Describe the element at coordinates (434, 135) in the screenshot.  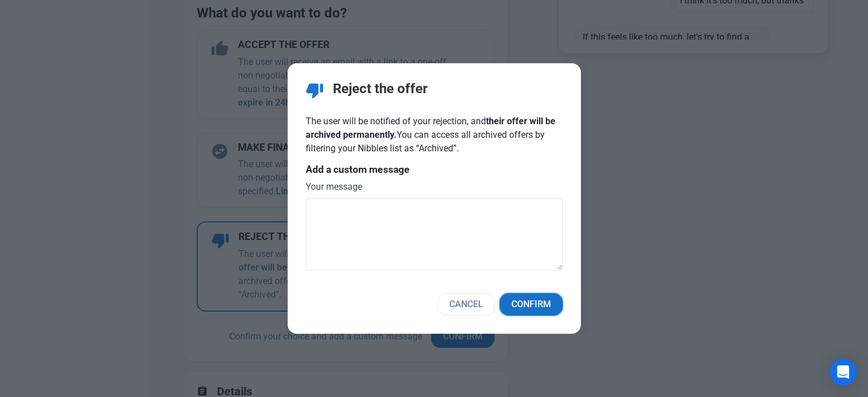
I see `p: The user will be notified of your rejection, and You can access all archived offers by filtering ...` at that location.